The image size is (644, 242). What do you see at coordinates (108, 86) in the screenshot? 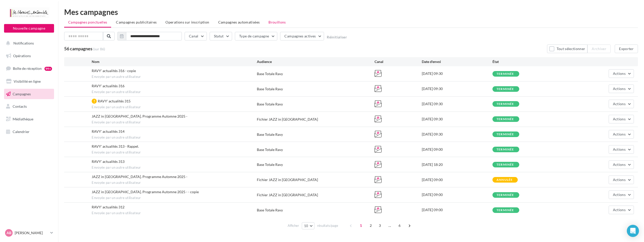
I see `span: RAVY' actualités 316` at bounding box center [108, 86].